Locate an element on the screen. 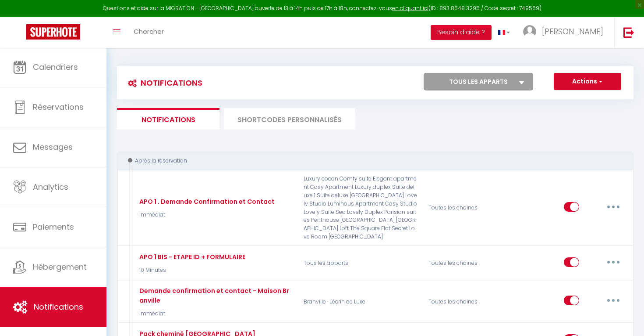 Image resolution: width=644 pixels, height=336 pixels. span: Réservations is located at coordinates (58, 107).